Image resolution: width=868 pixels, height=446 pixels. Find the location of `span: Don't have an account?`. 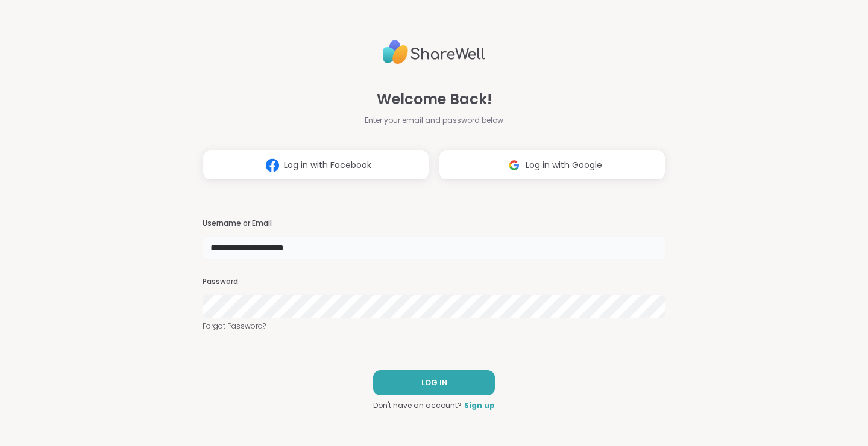

span: Don't have an account? is located at coordinates (417, 406).